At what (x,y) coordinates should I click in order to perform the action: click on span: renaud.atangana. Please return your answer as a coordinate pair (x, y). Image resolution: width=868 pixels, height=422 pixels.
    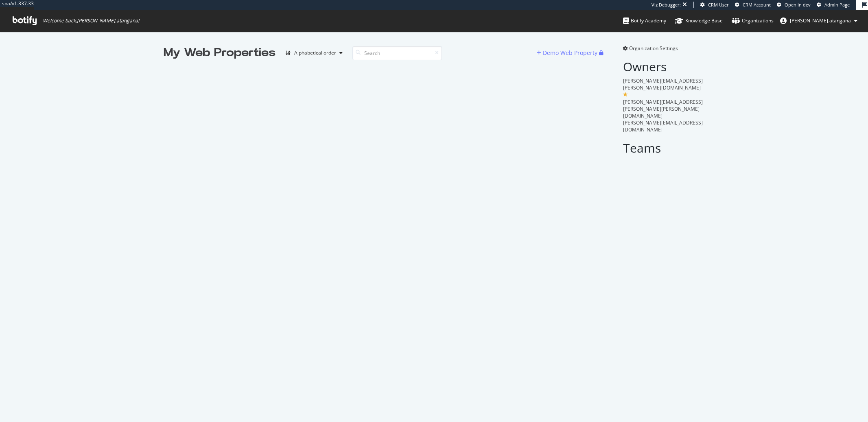
    Looking at the image, I should click on (821, 20).